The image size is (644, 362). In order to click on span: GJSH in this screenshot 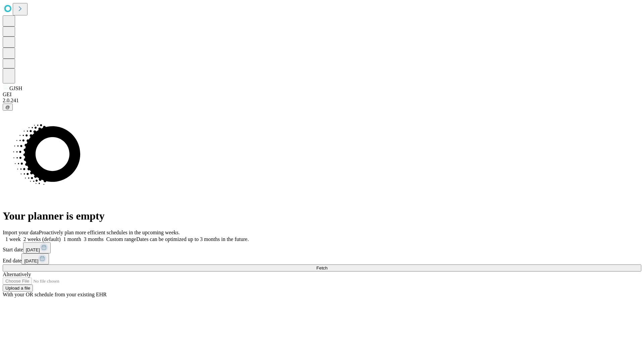, I will do `click(16, 88)`.